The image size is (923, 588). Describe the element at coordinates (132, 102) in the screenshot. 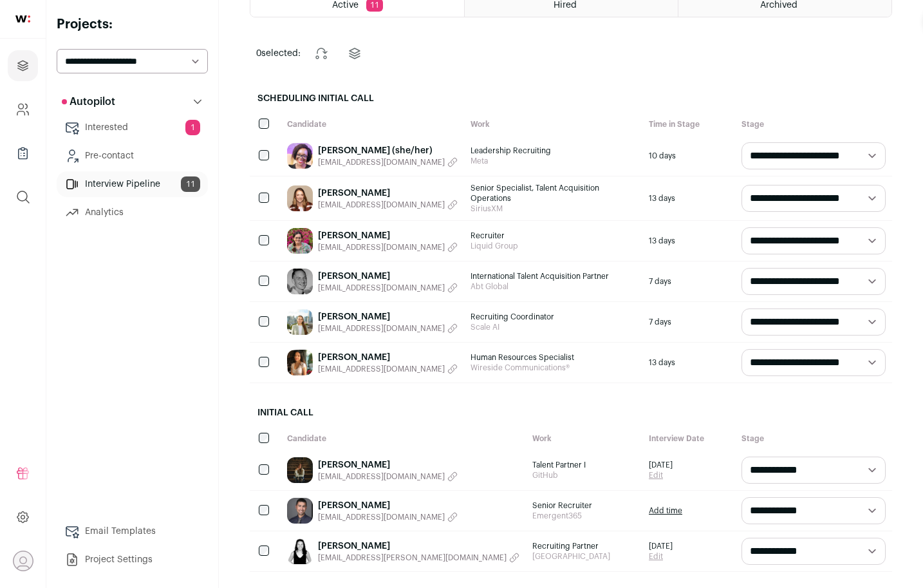

I see `button: Autopilot` at that location.